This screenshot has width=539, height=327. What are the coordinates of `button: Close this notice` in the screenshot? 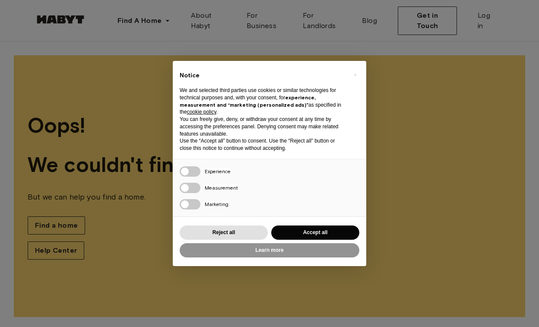 It's located at (355, 75).